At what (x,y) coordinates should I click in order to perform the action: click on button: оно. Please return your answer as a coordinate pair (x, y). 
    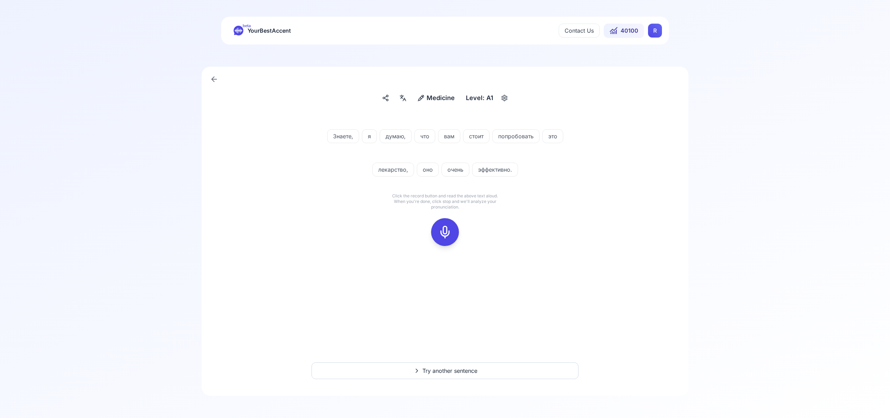
    Looking at the image, I should click on (428, 170).